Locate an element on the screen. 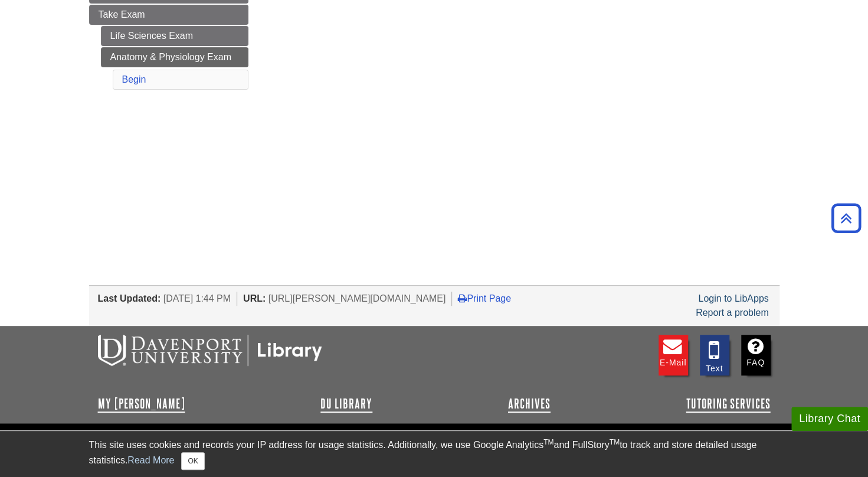 The height and width of the screenshot is (477, 868). button: Library Chat is located at coordinates (830, 419).